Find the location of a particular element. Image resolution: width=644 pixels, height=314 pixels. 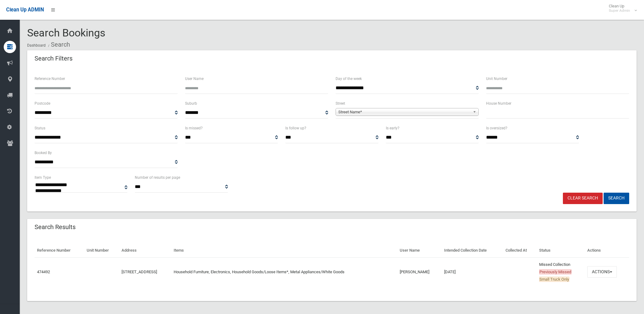

button: Search is located at coordinates (616, 198).